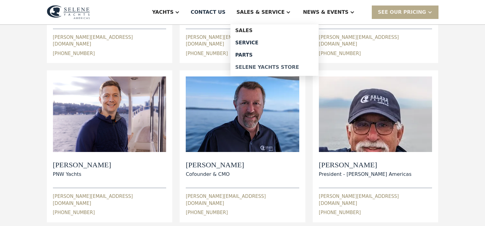 The width and height of the screenshot is (485, 226). I want to click on div: Yachts, so click(163, 12).